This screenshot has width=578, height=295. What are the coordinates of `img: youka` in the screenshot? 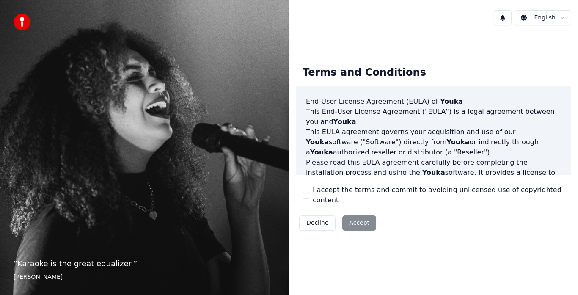 It's located at (22, 22).